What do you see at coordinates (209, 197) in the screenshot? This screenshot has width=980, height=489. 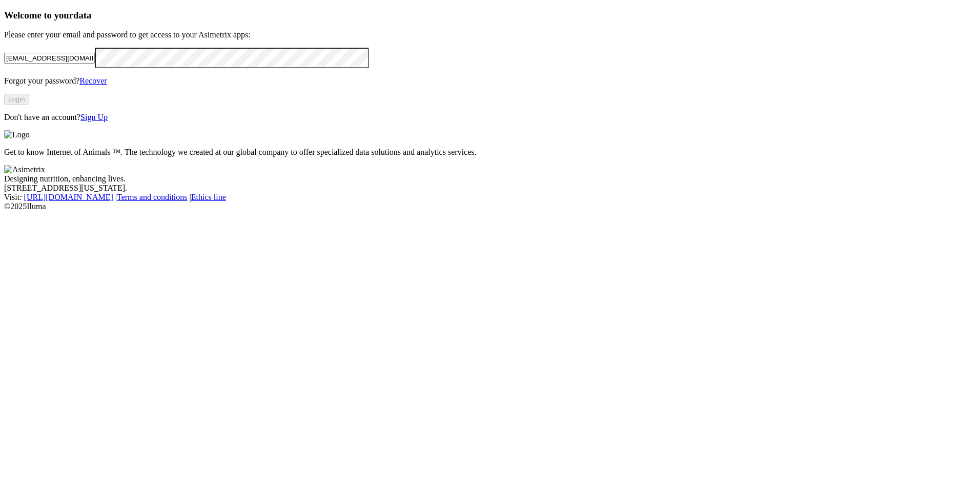 I see `a: Ethics line` at bounding box center [209, 197].